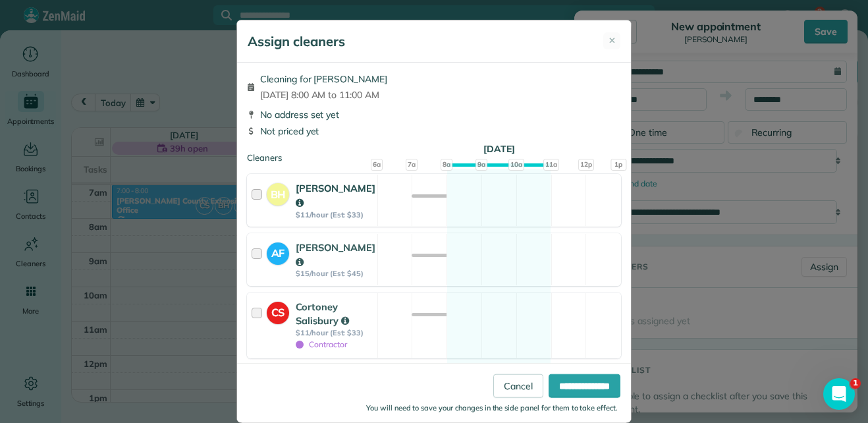 Image resolution: width=868 pixels, height=423 pixels. Describe the element at coordinates (278, 193) in the screenshot. I see `strong: BH` at that location.